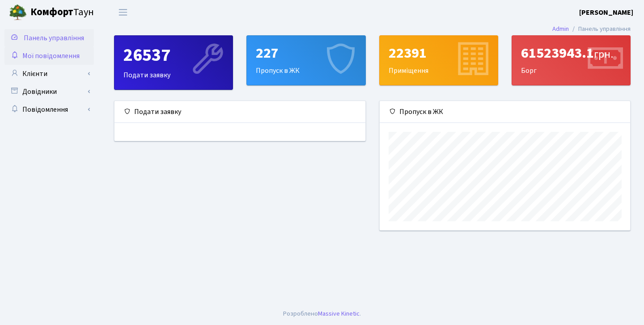 The height and width of the screenshot is (325, 644). What do you see at coordinates (49, 92) in the screenshot?
I see `a: Довідники` at bounding box center [49, 92].